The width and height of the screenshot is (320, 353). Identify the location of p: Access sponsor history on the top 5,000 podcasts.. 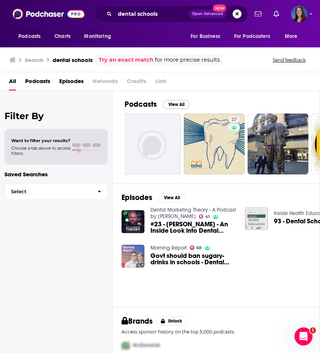
(216, 331).